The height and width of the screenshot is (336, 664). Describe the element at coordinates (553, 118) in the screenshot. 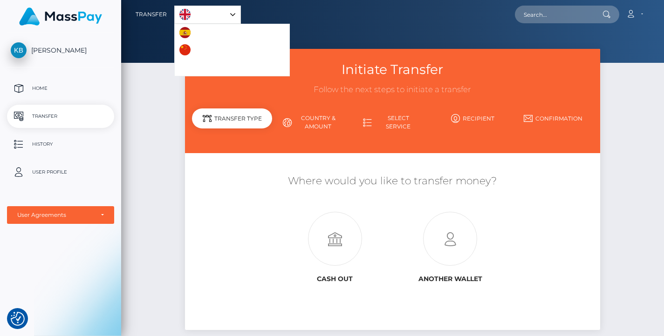

I see `a: Confirmation` at that location.